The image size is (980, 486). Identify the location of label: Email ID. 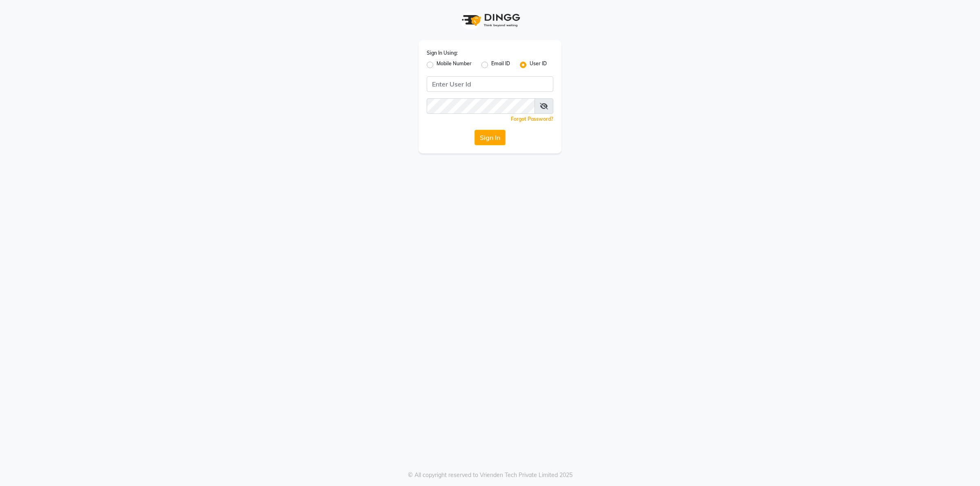
(500, 65).